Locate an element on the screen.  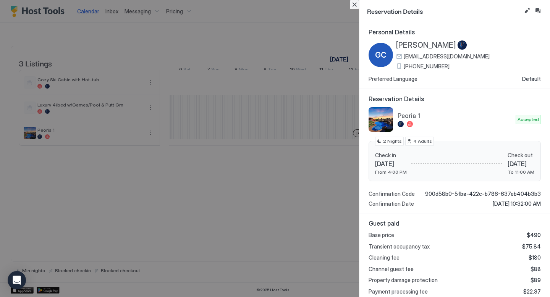
span: $75.84 is located at coordinates (531, 247).